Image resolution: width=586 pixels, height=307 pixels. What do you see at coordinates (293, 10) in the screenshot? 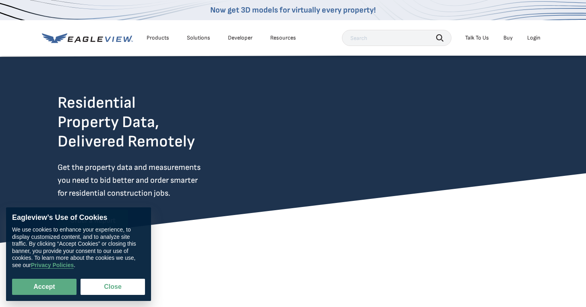
I see `a: Now get 3D models for virtually every property!` at bounding box center [293, 10].